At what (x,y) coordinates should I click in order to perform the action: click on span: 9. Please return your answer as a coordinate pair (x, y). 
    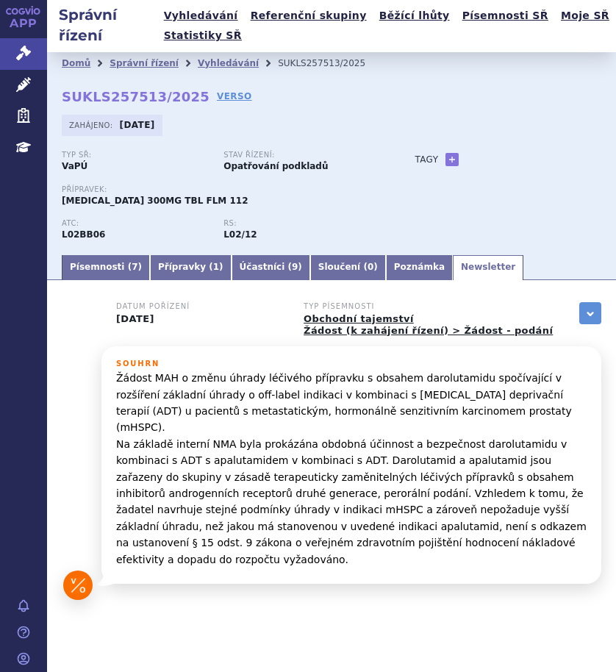
    Looking at the image, I should click on (295, 267).